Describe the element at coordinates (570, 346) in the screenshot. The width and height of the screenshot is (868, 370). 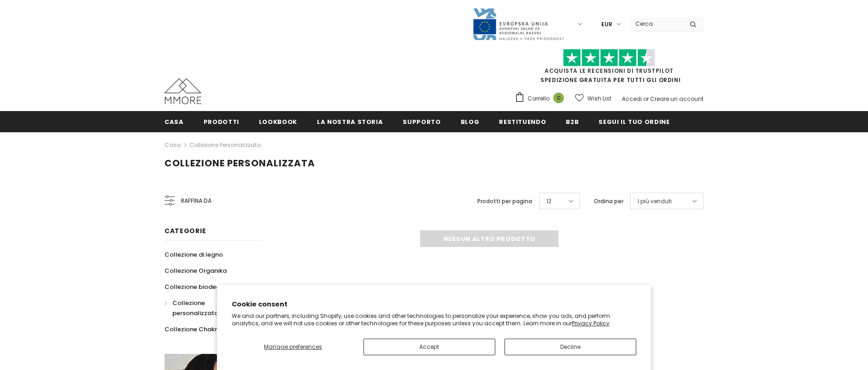
I see `button: Decline` at that location.